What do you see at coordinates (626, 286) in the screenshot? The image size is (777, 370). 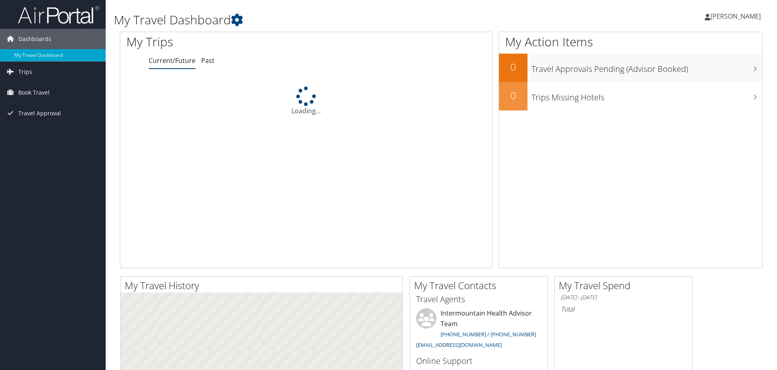 I see `h2: My Travel Spend` at bounding box center [626, 286].